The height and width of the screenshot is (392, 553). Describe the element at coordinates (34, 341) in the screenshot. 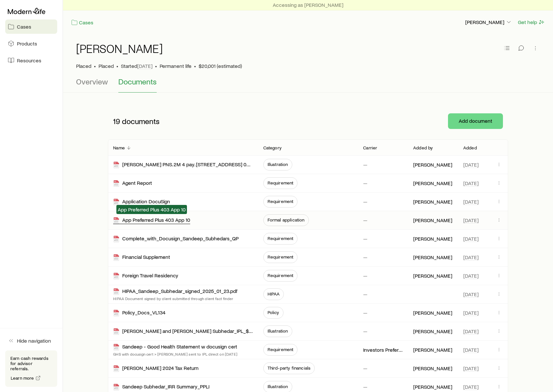

I see `span: Hide navigation` at that location.